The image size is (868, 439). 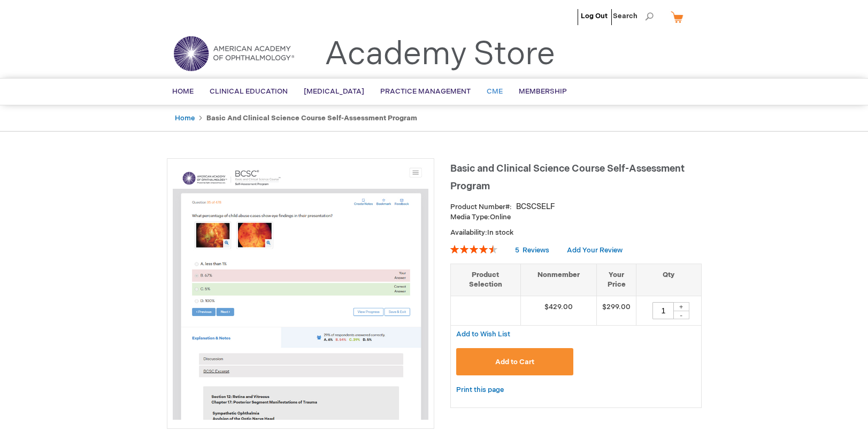 I want to click on td: $299.00, so click(x=616, y=310).